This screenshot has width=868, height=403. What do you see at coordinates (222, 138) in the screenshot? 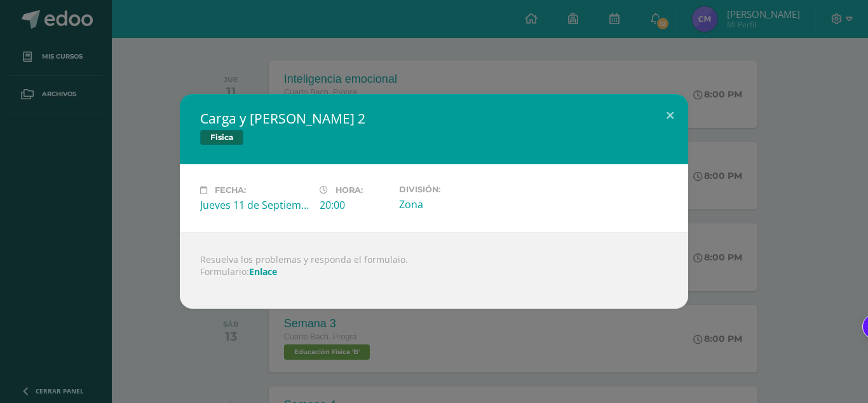
I see `span: Fisica` at bounding box center [222, 138].